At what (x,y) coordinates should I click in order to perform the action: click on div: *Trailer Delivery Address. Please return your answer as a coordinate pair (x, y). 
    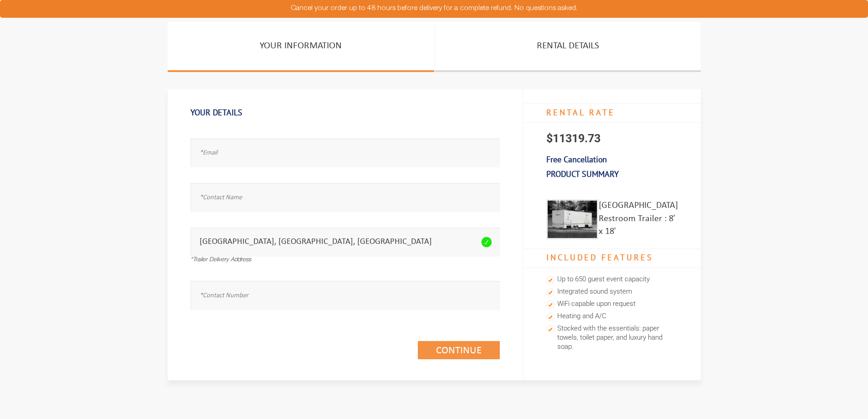
    Looking at the image, I should click on (345, 260).